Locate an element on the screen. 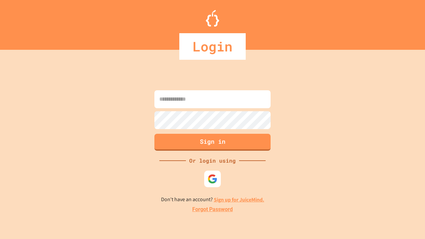  p: Don't have an account? is located at coordinates (213, 200).